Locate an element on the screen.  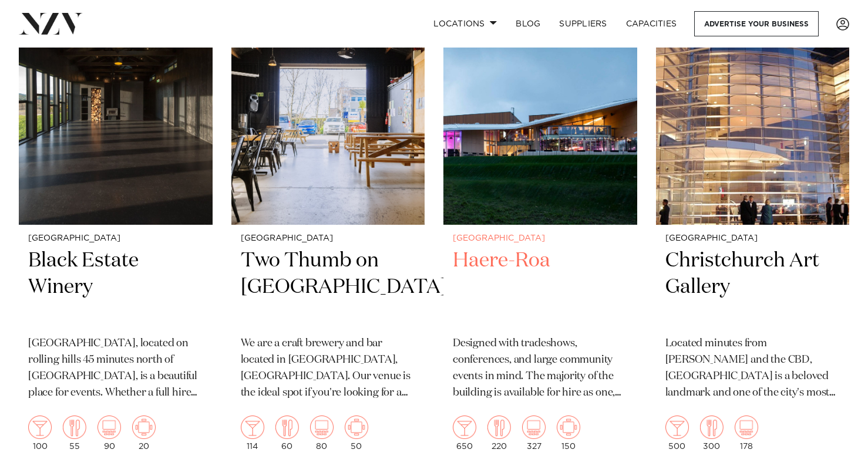
div: 80 is located at coordinates (322, 433).